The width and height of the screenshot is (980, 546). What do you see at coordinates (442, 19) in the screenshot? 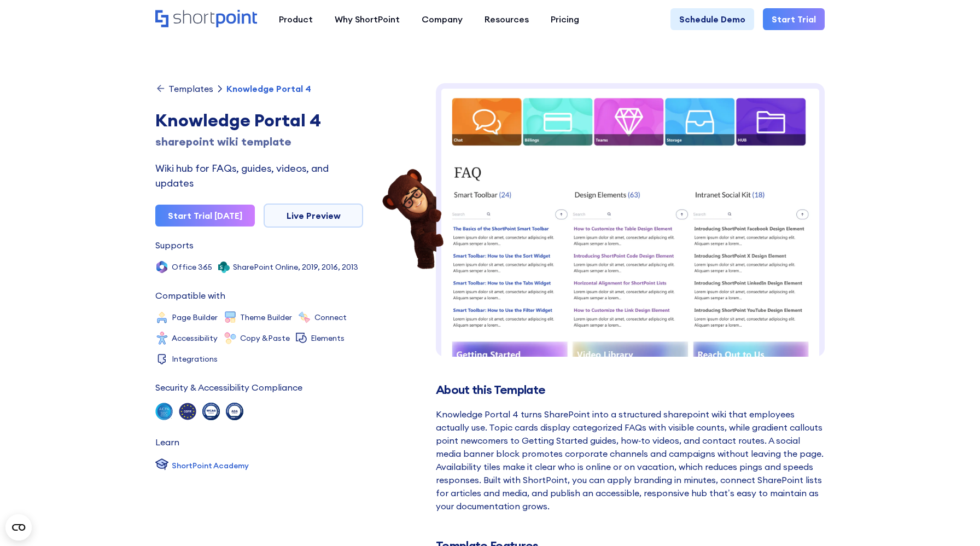
I see `div: Company` at bounding box center [442, 19].